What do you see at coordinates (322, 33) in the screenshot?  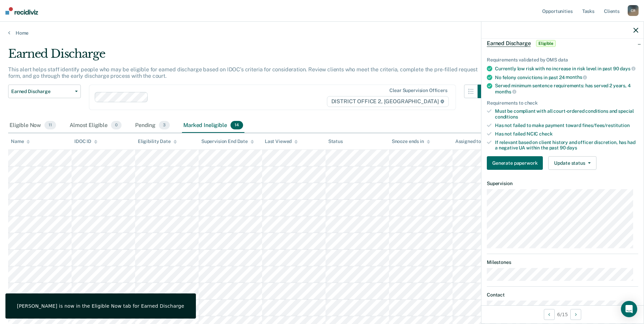 I see `a: Home` at bounding box center [322, 33].